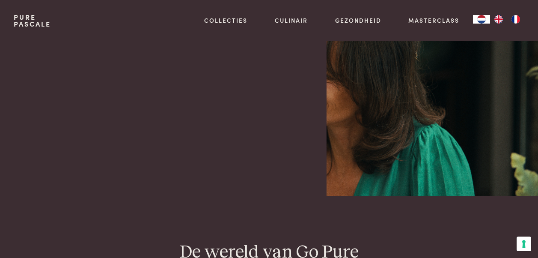  I want to click on div: Language, so click(482, 19).